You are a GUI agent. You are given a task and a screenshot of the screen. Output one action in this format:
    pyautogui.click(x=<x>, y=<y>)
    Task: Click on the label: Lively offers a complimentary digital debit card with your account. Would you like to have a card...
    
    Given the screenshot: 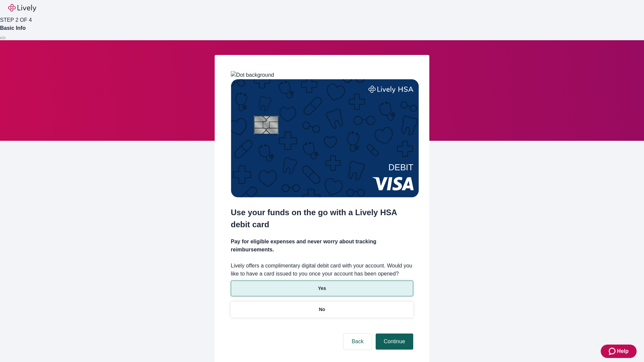 What is the action you would take?
    pyautogui.click(x=322, y=270)
    